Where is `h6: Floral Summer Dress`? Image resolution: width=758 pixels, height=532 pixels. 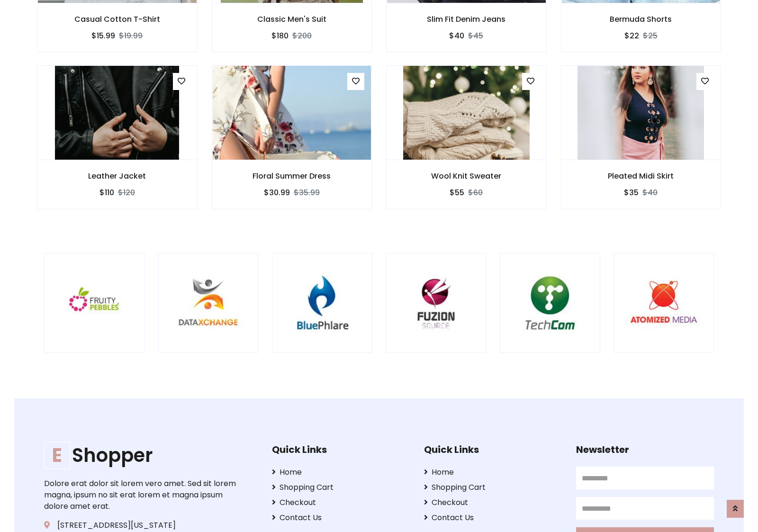 h6: Floral Summer Dress is located at coordinates (292, 176).